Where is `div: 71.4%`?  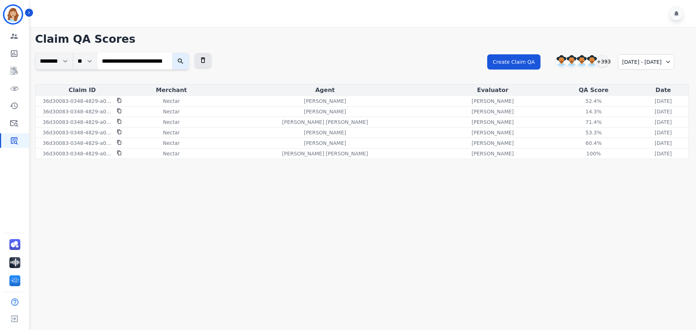
div: 71.4% is located at coordinates (594, 122).